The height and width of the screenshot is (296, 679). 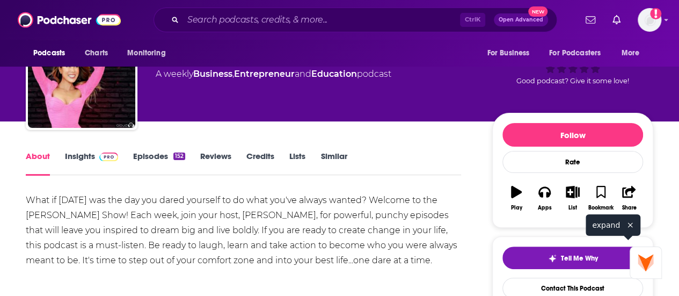 What do you see at coordinates (508, 53) in the screenshot?
I see `span: For Business` at bounding box center [508, 53].